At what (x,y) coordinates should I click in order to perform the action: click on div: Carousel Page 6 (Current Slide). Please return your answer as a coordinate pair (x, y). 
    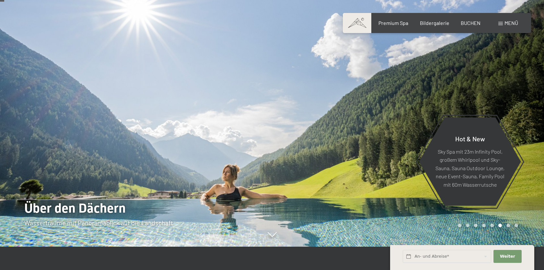
    Looking at the image, I should click on (500, 225).